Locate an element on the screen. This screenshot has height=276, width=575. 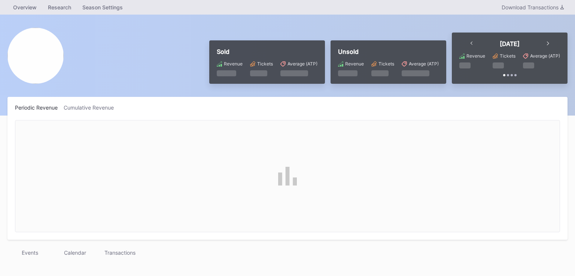
div: Calendar is located at coordinates (75, 253).